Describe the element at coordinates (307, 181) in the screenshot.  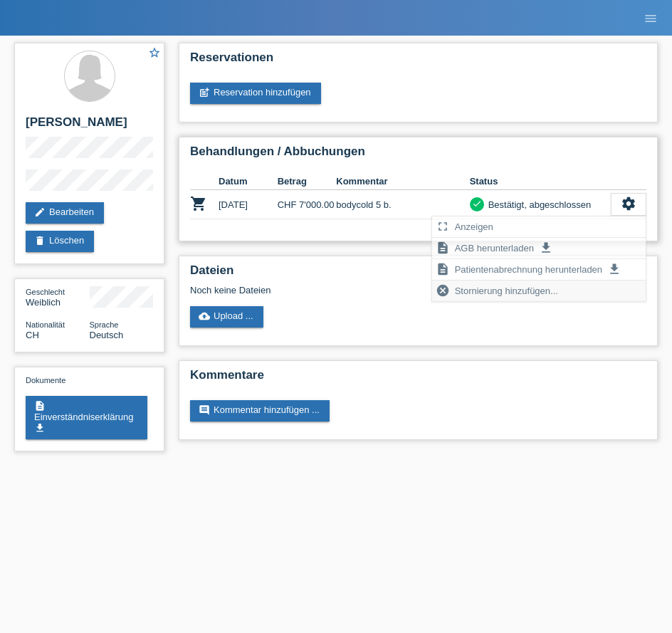
I see `th: Betrag` at that location.